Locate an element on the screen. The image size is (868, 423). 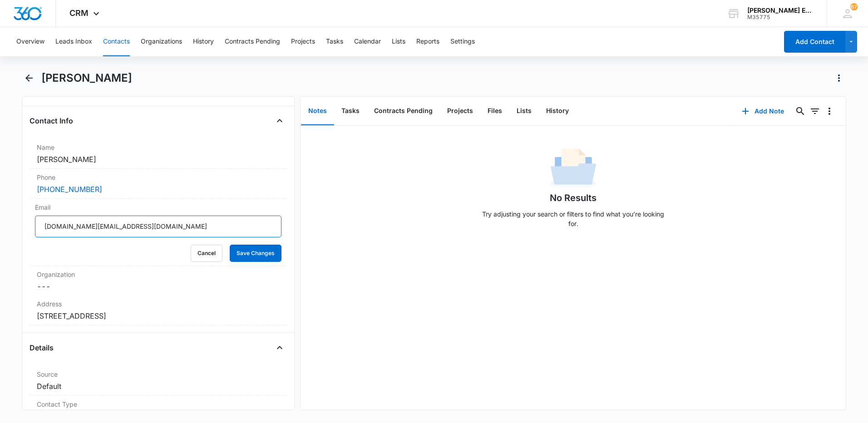
button: Search... is located at coordinates (800, 111).